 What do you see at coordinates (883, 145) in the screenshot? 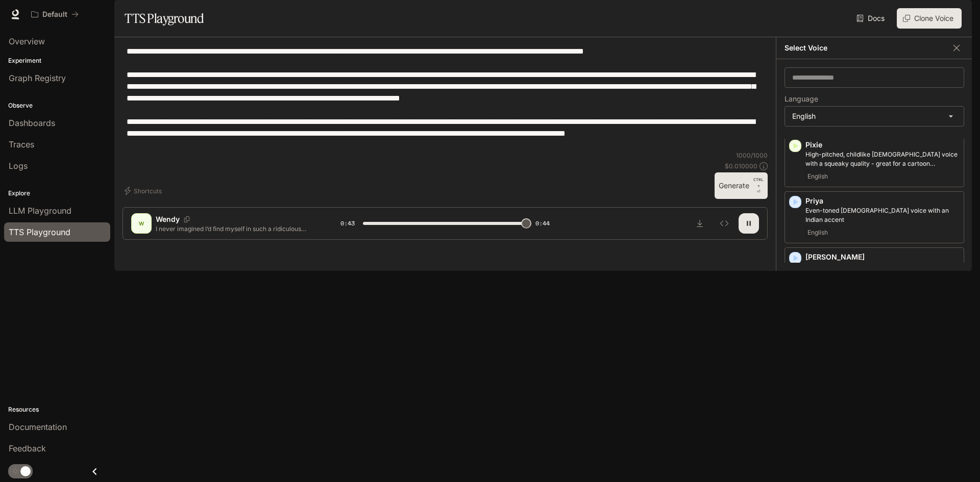
I see `p: Pixie` at bounding box center [883, 145].